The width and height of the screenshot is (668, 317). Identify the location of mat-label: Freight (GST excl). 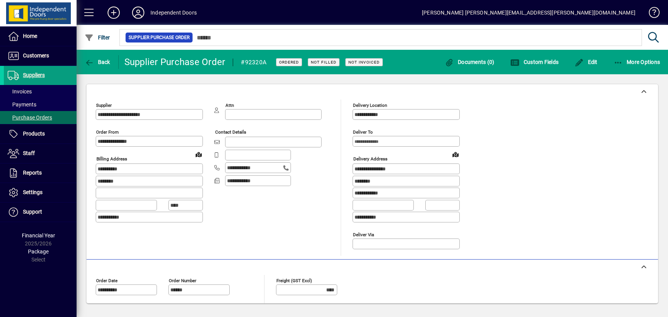
(294, 280).